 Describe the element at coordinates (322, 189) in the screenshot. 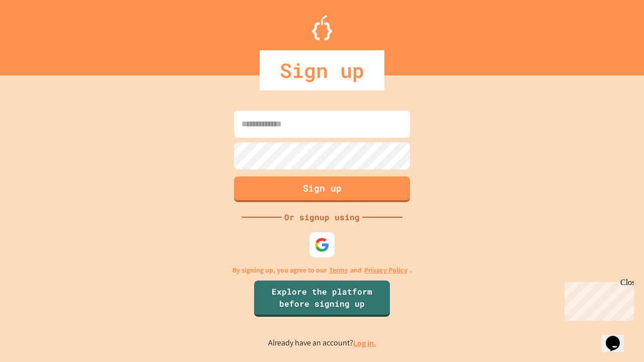

I see `button: Sign up` at that location.